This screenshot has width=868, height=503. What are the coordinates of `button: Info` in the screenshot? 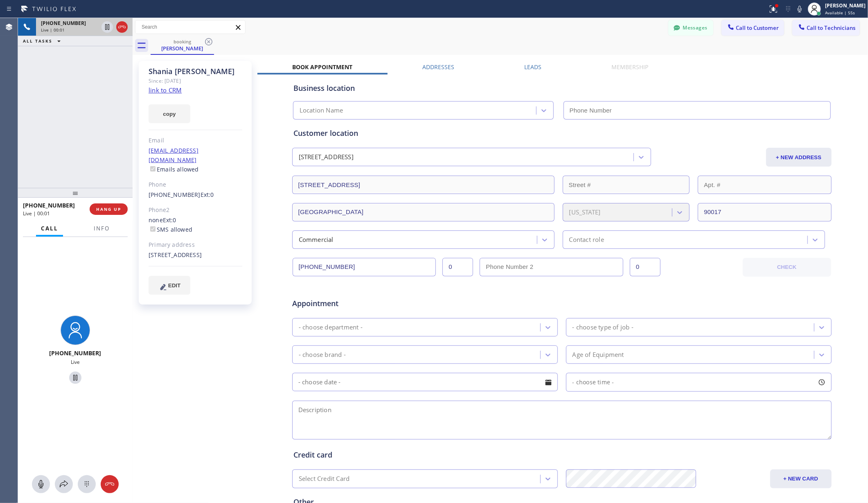 It's located at (101, 229).